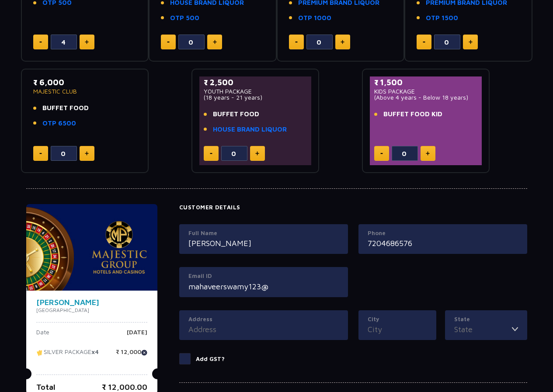 The width and height of the screenshot is (553, 392). What do you see at coordinates (59, 123) in the screenshot?
I see `a: OTP 6500` at bounding box center [59, 123].